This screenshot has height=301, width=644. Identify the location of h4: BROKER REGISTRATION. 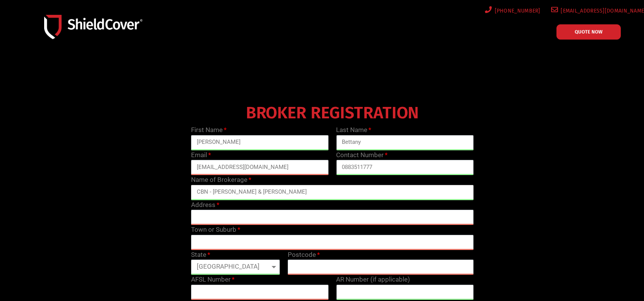
(332, 113).